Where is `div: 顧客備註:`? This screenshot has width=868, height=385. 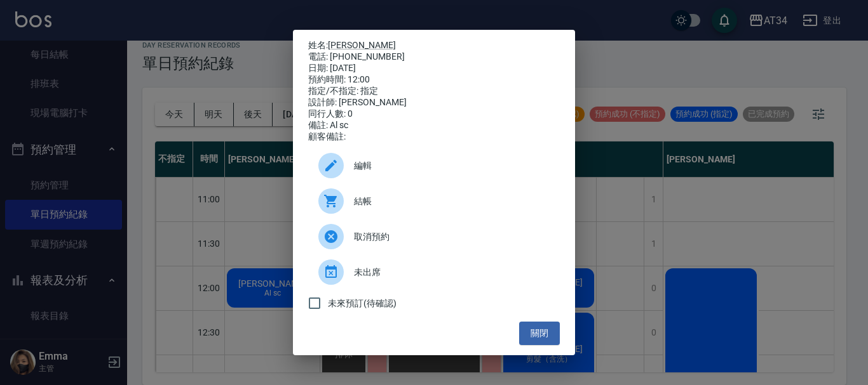
div: 顧客備註: is located at coordinates (434, 137).